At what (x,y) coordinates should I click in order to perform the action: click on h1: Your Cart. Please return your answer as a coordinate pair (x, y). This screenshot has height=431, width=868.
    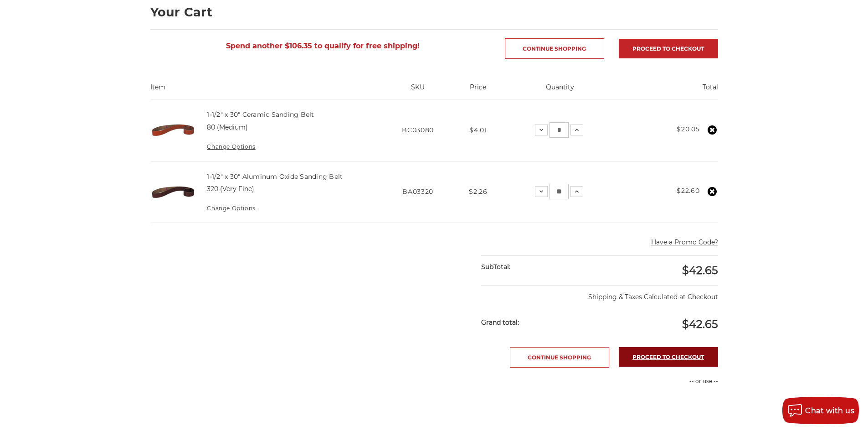
    Looking at the image, I should click on (434, 12).